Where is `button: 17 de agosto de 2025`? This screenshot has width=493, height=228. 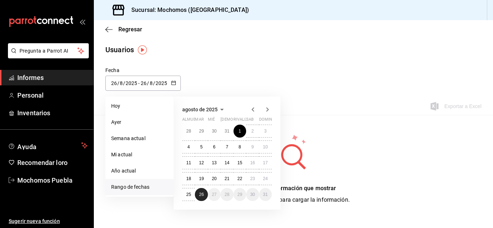
button: 17 de agosto de 2025 is located at coordinates (265, 163).